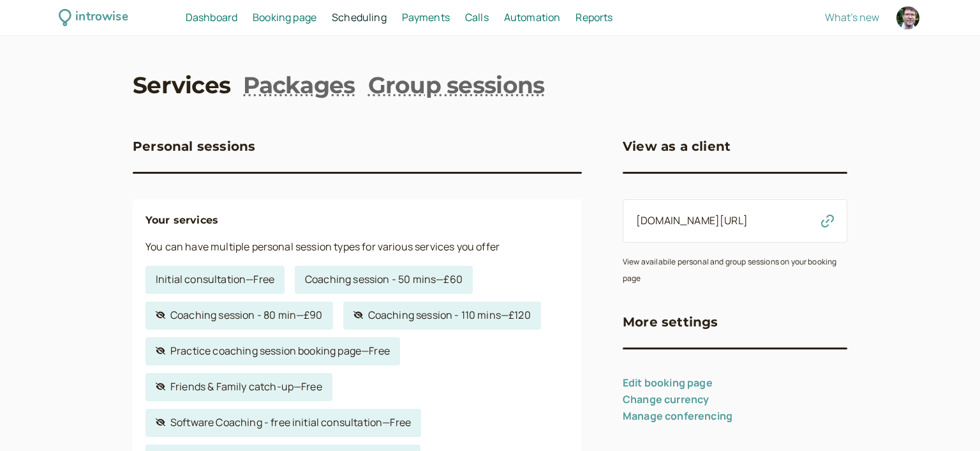 The width and height of the screenshot is (980, 451). What do you see at coordinates (665, 399) in the screenshot?
I see `a: Change currency` at bounding box center [665, 399].